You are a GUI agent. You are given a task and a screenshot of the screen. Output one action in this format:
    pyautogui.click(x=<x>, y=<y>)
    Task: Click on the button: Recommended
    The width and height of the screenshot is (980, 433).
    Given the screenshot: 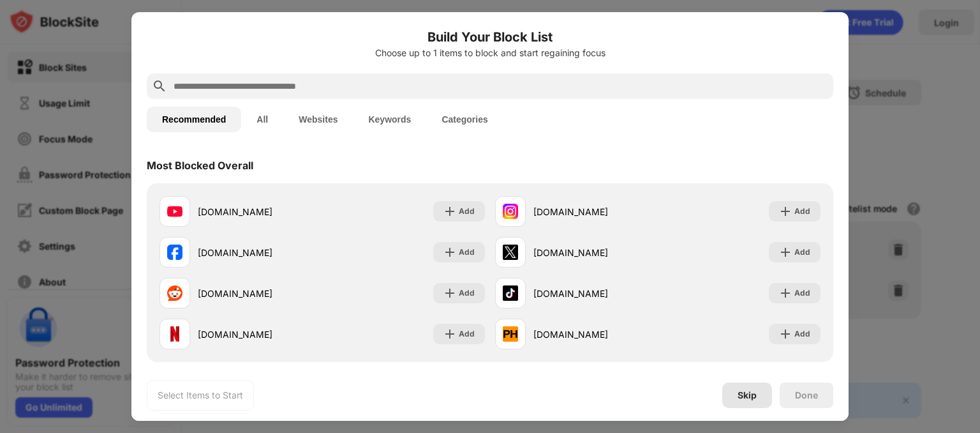 What is the action you would take?
    pyautogui.click(x=194, y=119)
    